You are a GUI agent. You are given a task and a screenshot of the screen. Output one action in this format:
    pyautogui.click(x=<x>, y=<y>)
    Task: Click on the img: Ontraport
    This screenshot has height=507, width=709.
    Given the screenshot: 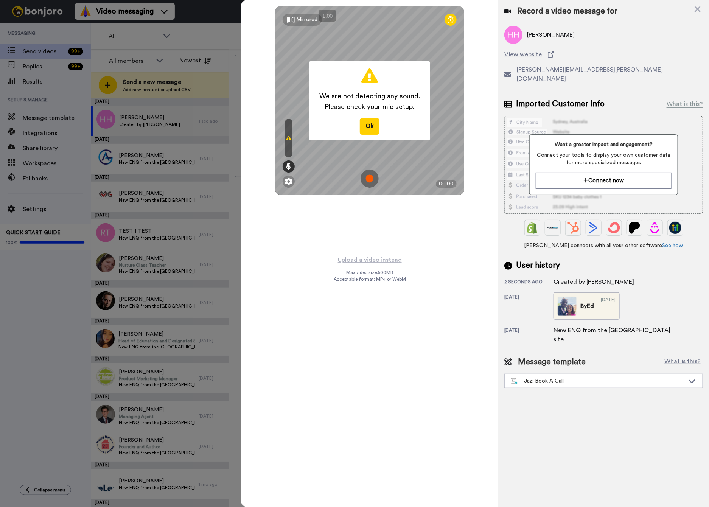 What is the action you would take?
    pyautogui.click(x=553, y=228)
    